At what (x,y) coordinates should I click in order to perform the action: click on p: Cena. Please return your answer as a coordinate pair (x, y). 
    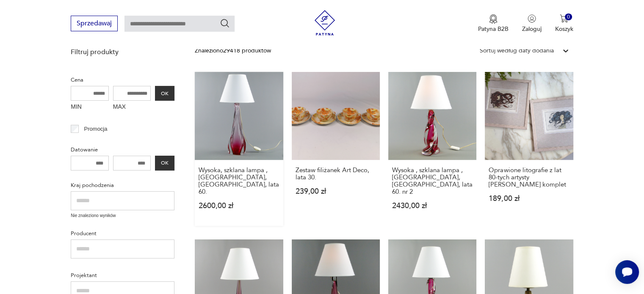
    Looking at the image, I should click on (123, 80).